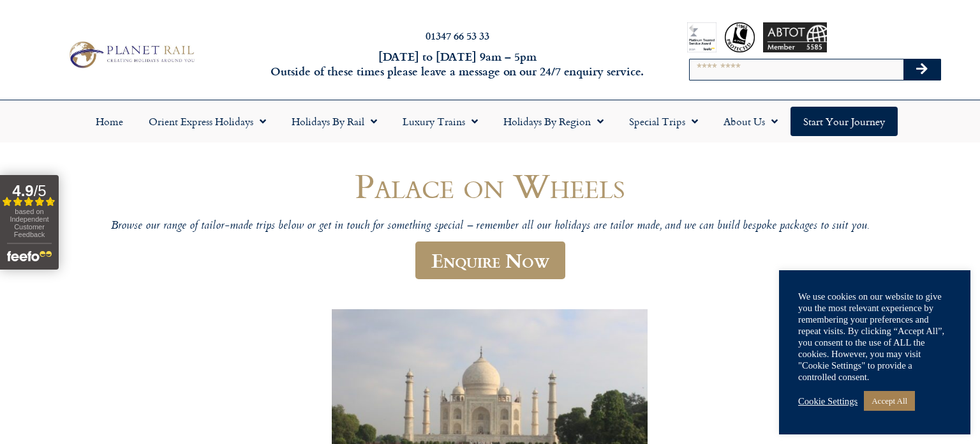 This screenshot has width=980, height=444. What do you see at coordinates (207, 122) in the screenshot?
I see `a: Orient Express Holidays` at bounding box center [207, 122].